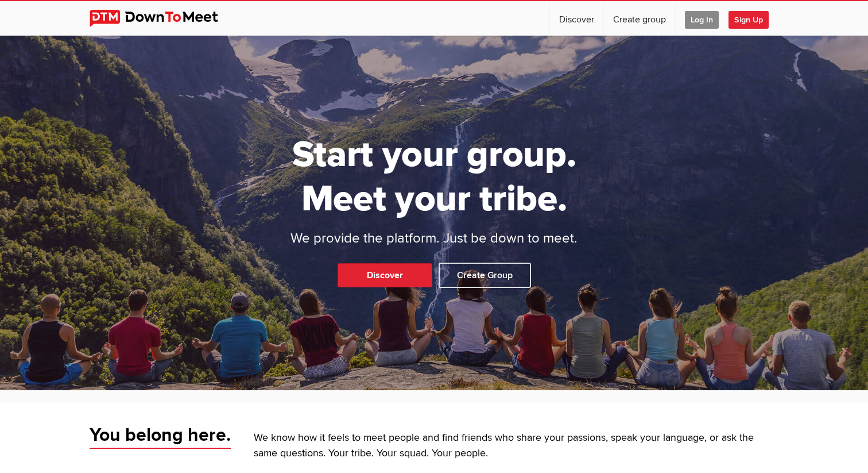  Describe the element at coordinates (485, 275) in the screenshot. I see `a: Create Group` at that location.